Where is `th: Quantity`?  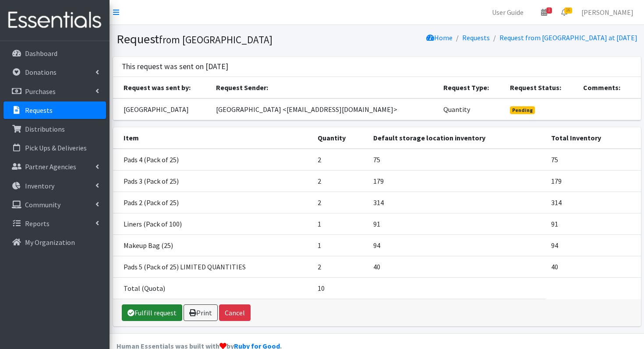 th: Quantity is located at coordinates (340, 138).